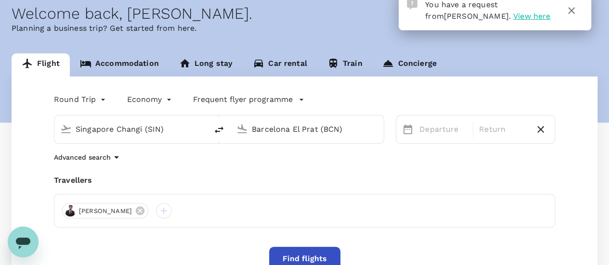  Describe the element at coordinates (443, 130) in the screenshot. I see `p: Departure` at that location.